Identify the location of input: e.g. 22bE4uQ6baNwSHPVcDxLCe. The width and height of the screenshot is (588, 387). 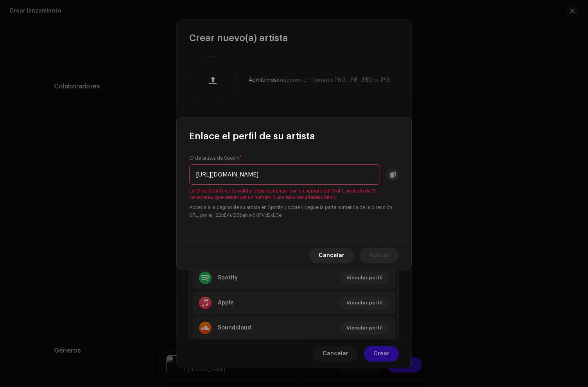
(285, 174).